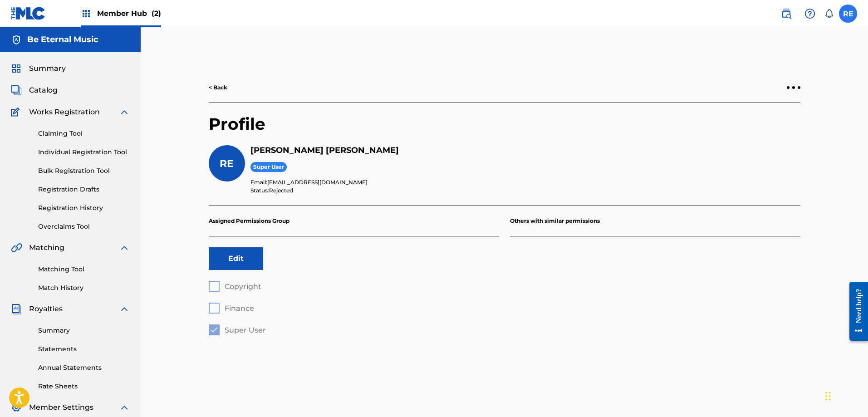 This screenshot has height=417, width=868. Describe the element at coordinates (46, 309) in the screenshot. I see `span: Royalties` at that location.